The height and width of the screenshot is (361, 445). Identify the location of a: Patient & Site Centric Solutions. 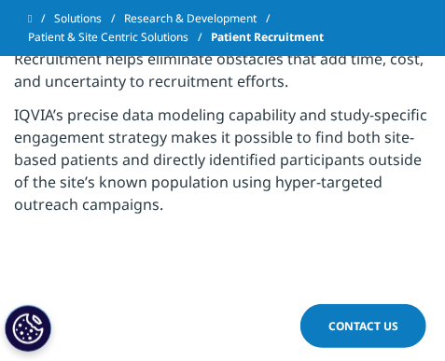
(120, 37).